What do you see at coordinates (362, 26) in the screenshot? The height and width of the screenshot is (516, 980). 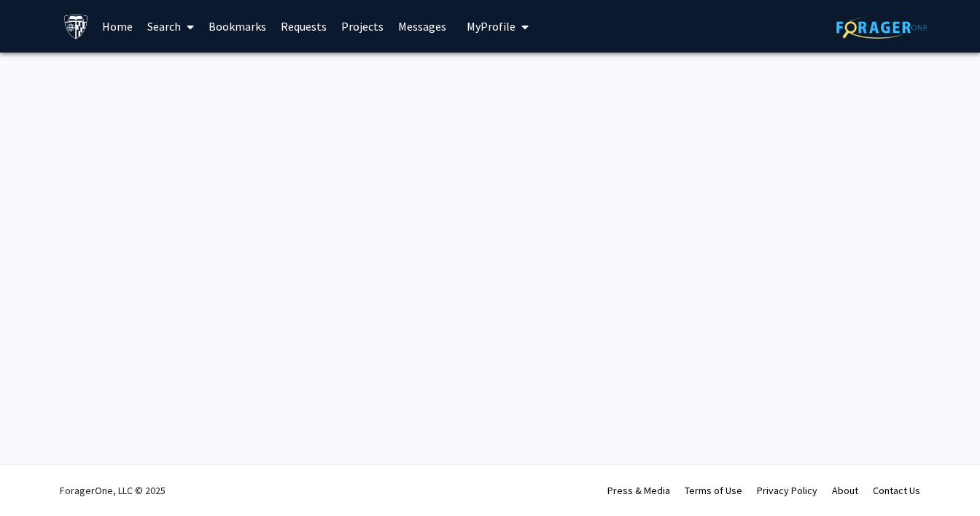 I see `a: Projects` at bounding box center [362, 26].